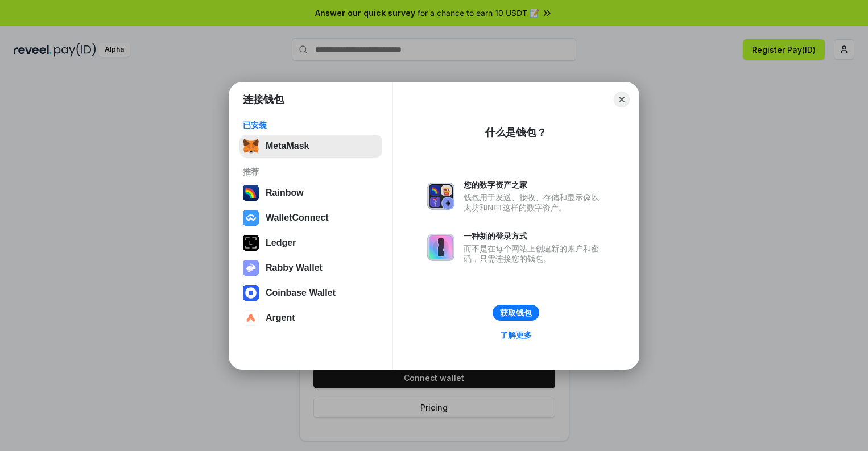 This screenshot has width=868, height=451. Describe the element at coordinates (263, 99) in the screenshot. I see `h1: 连接钱包` at that location.